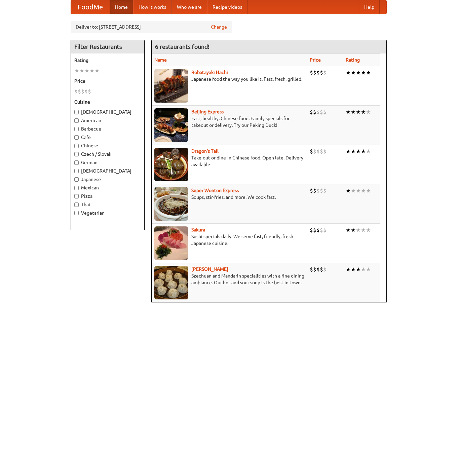 The image size is (457, 476). Describe the element at coordinates (369, 7) in the screenshot. I see `a: Help` at that location.